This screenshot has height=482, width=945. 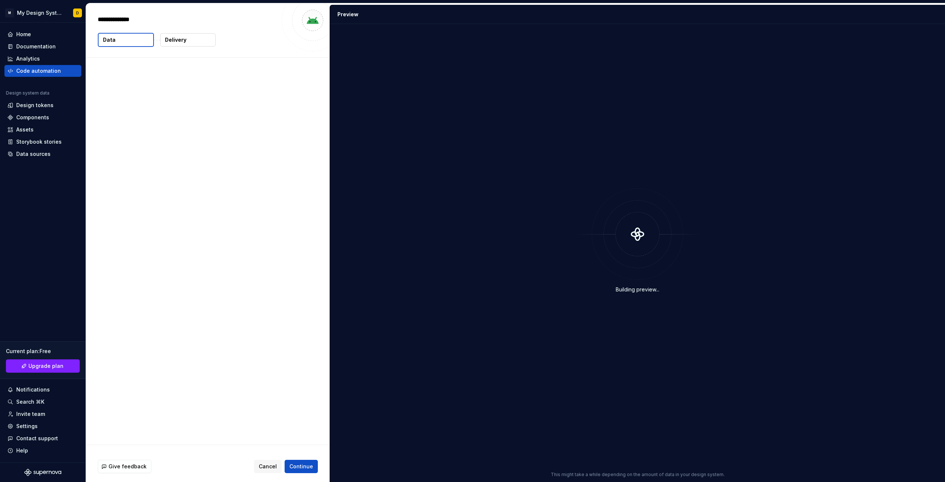 What do you see at coordinates (43, 47) in the screenshot?
I see `a: Documentation` at bounding box center [43, 47].